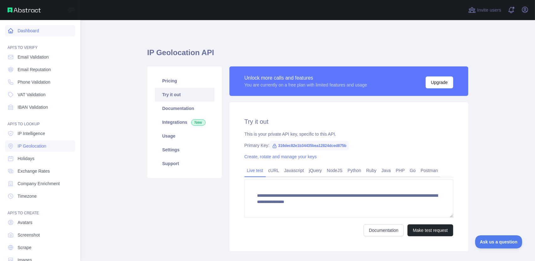 This screenshot has width=535, height=261. Describe the element at coordinates (185, 164) in the screenshot. I see `a: Support` at that location.